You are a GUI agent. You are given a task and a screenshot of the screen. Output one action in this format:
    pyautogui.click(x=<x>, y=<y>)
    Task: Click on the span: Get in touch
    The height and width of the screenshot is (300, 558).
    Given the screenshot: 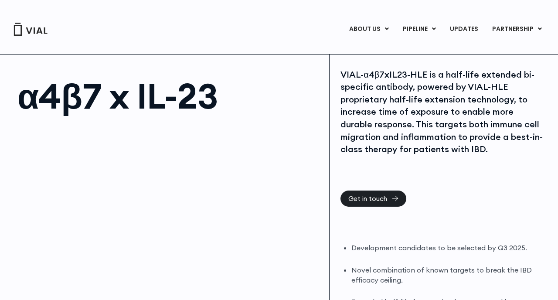 What is the action you would take?
    pyautogui.click(x=368, y=199)
    